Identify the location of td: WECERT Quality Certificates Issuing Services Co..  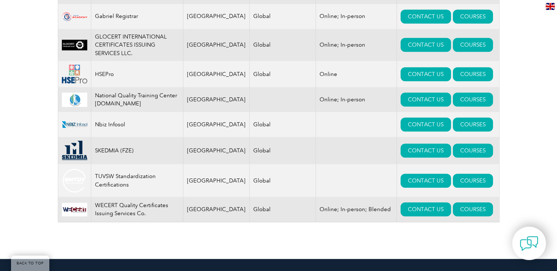
(137, 210).